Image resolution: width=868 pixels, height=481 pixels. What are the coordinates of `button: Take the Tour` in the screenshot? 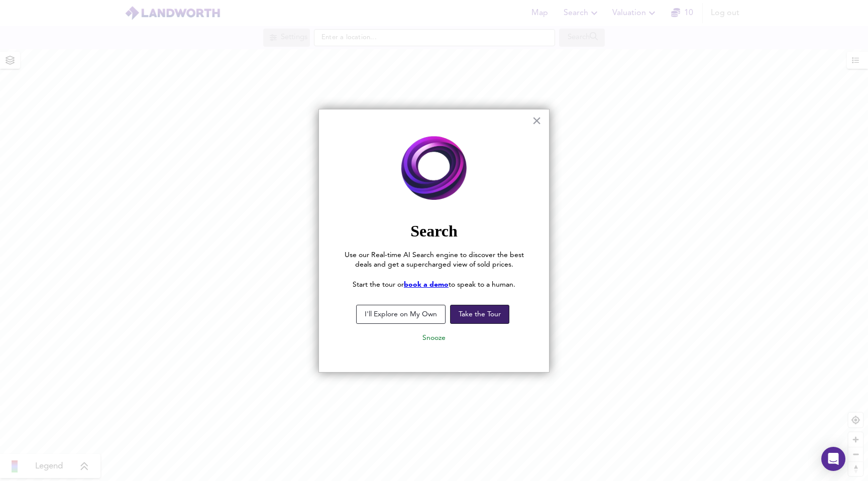 It's located at (479, 314).